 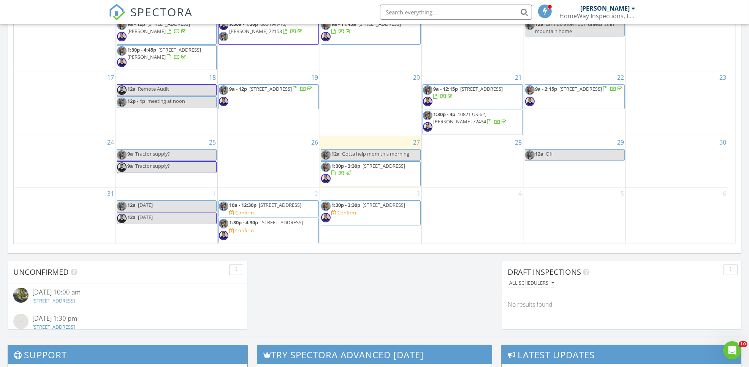 I want to click on a: Go to August 21, 2025, so click(x=519, y=77).